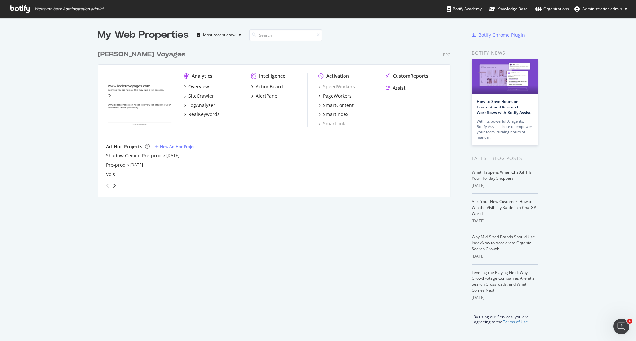 The height and width of the screenshot is (341, 636). Describe the element at coordinates (269, 87) in the screenshot. I see `div: ActionBoard` at that location.